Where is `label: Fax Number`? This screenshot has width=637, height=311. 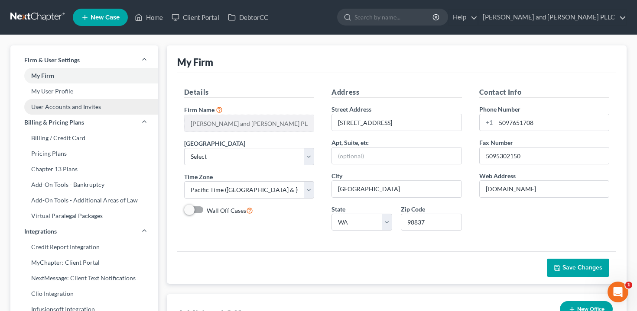 label: Fax Number is located at coordinates (496, 143).